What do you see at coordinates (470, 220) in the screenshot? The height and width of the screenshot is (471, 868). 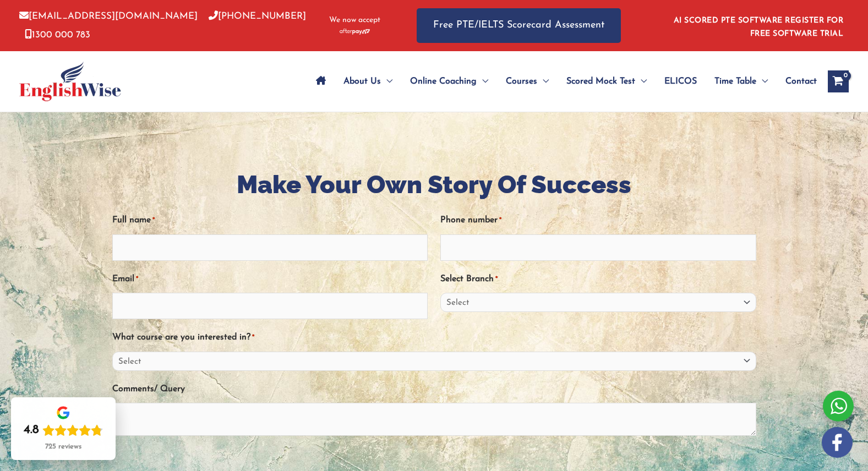 I see `label: Phone number` at bounding box center [470, 220].